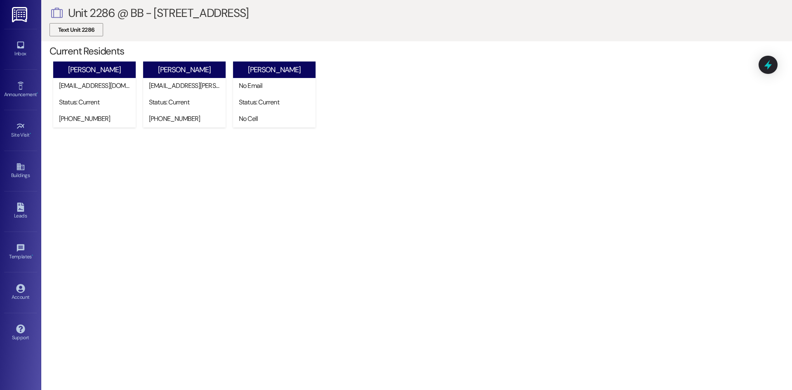 This screenshot has width=792, height=390. I want to click on button: Text Unit 2286, so click(76, 30).